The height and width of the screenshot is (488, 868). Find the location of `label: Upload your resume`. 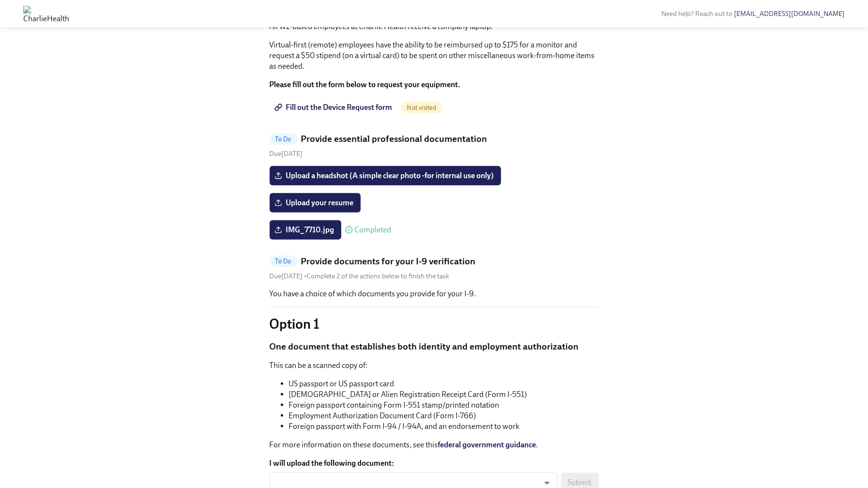

label: Upload your resume is located at coordinates (316, 203).